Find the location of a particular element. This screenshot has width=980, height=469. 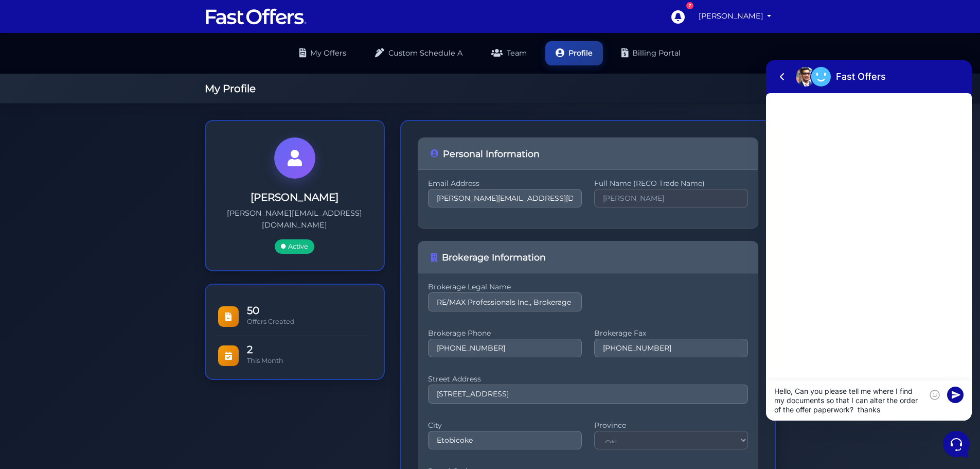

span: This Month is located at coordinates (265, 361).